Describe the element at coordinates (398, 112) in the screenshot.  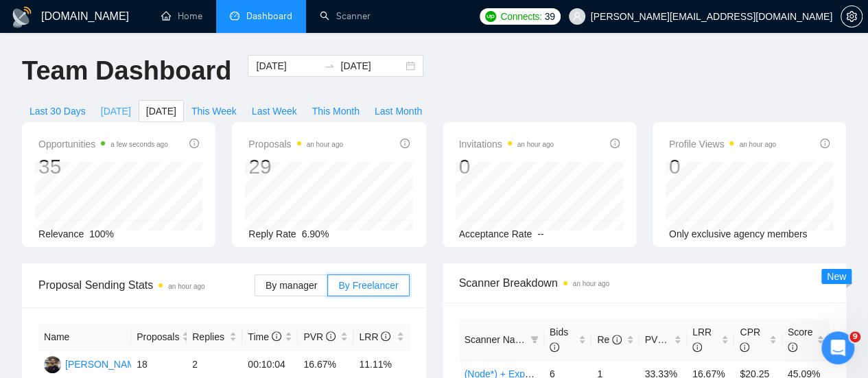
I see `button: Last Month` at that location.